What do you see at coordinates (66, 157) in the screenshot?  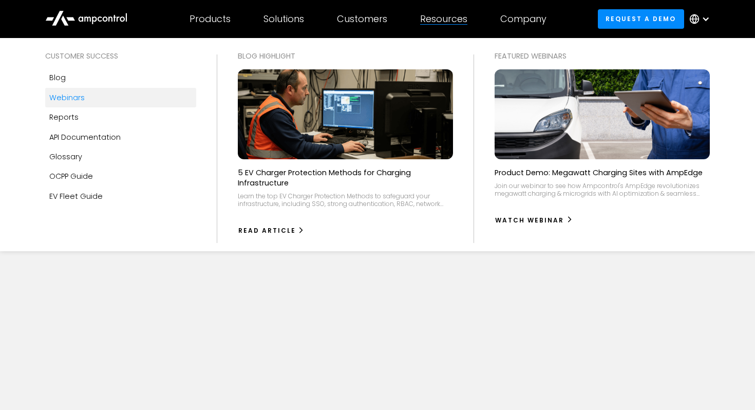 I see `div: Glossary` at bounding box center [66, 157].